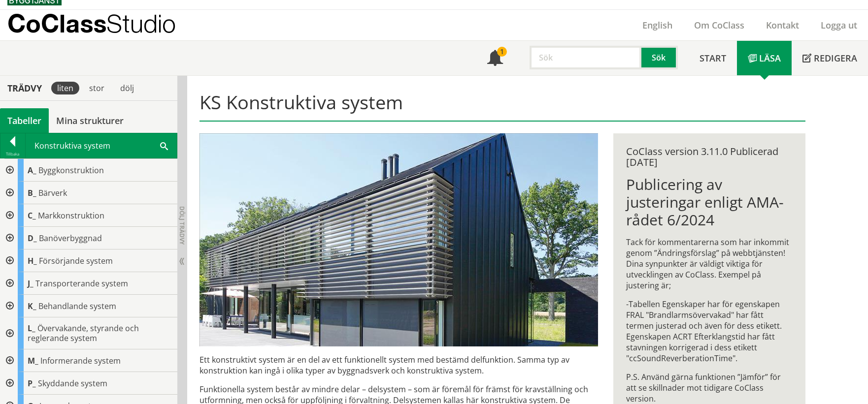 The image size is (868, 404). What do you see at coordinates (32, 193) in the screenshot?
I see `span: B_` at bounding box center [32, 193].